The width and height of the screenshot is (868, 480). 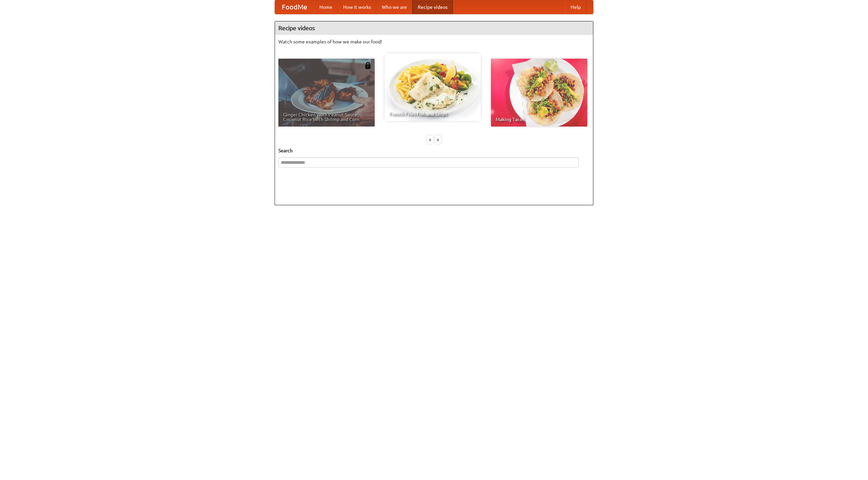 I want to click on a: Who we are, so click(x=394, y=7).